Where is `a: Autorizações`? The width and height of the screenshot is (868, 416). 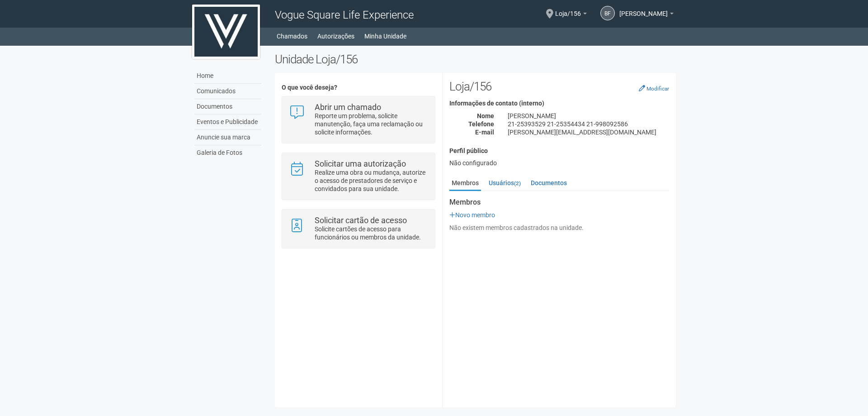
a: Autorizações is located at coordinates (336, 36).